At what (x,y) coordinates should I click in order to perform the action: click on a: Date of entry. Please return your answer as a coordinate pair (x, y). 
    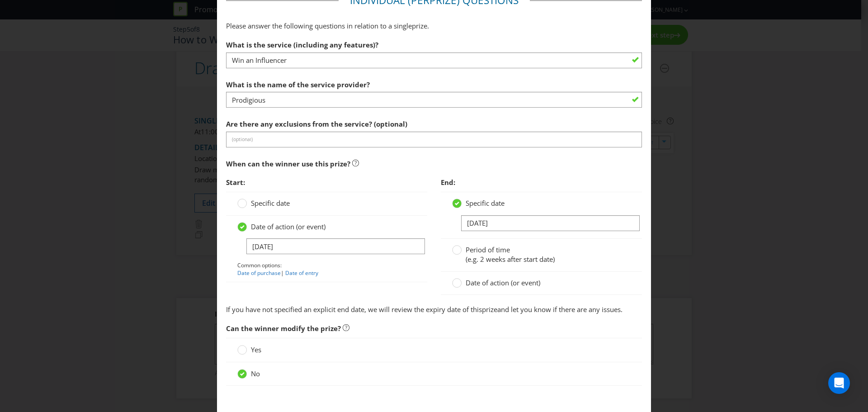
    Looking at the image, I should click on (301, 272).